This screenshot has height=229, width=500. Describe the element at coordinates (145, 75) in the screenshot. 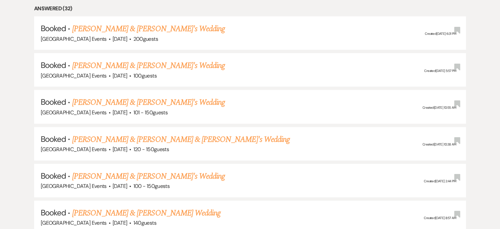

I see `span: 100 guests` at that location.